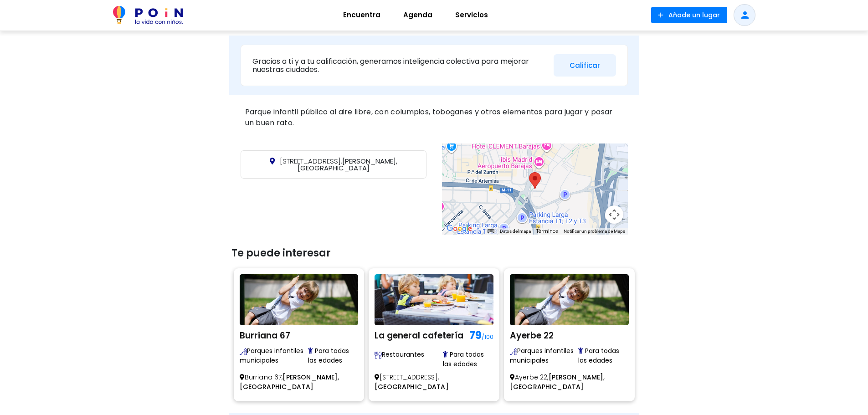 This screenshot has width=868, height=415. I want to click on button: Controles de visualización del mapa, so click(614, 215).